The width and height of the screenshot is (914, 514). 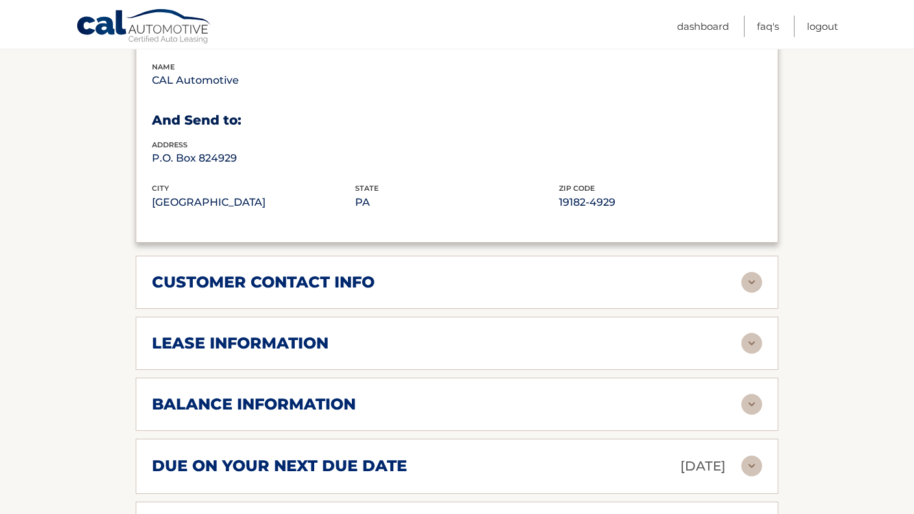 I want to click on a: Dashboard, so click(x=703, y=26).